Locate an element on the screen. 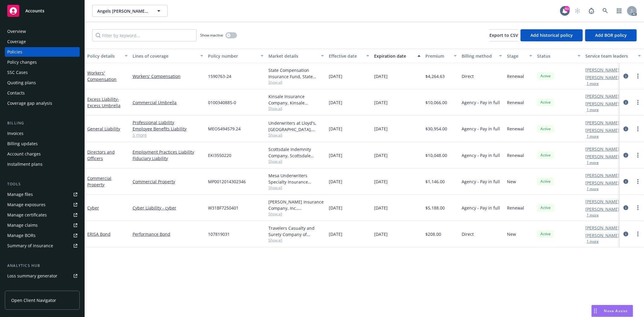 The width and height of the screenshot is (644, 317). button: Export to CSV is located at coordinates (504, 35).